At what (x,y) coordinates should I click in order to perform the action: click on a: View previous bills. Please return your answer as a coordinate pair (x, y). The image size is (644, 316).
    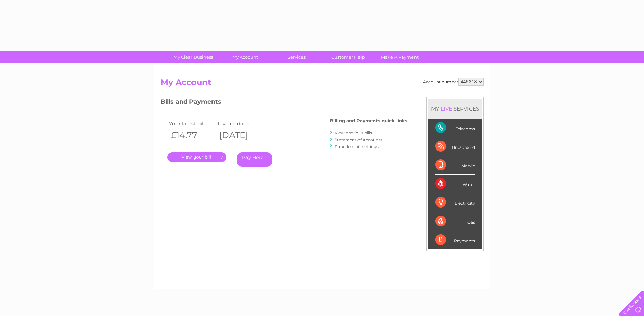
    Looking at the image, I should click on (354, 133).